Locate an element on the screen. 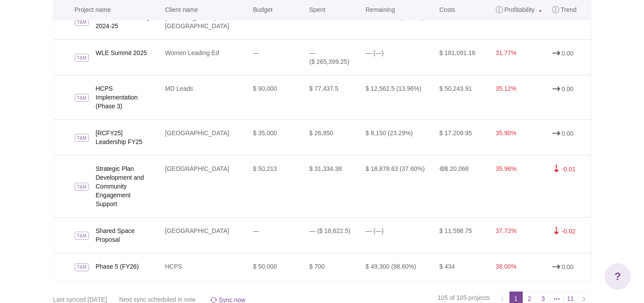 The width and height of the screenshot is (644, 303). span: 35.12% is located at coordinates (506, 88).